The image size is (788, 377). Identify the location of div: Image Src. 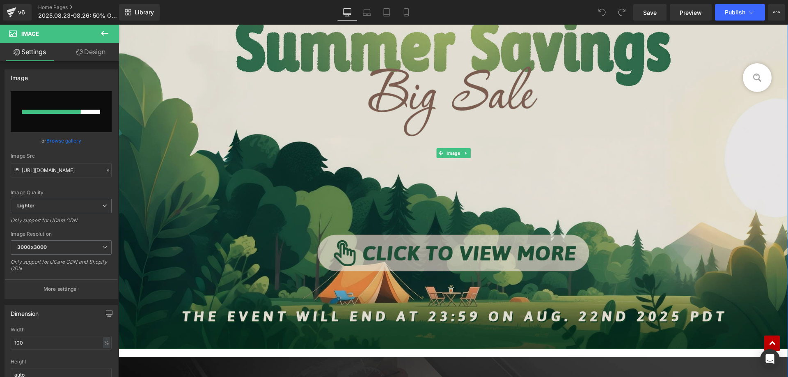
(61, 156).